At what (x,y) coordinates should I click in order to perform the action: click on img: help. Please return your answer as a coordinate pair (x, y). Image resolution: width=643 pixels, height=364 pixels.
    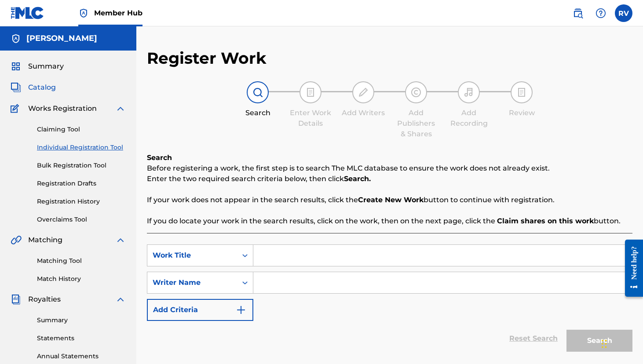
    Looking at the image, I should click on (601, 13).